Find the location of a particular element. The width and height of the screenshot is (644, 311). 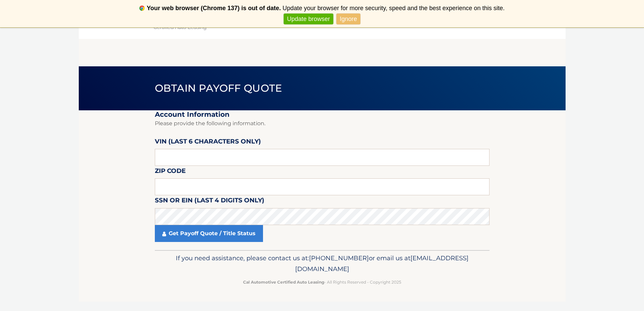

p: If you need assistance, please contact us at: or email us at is located at coordinates (322, 263).